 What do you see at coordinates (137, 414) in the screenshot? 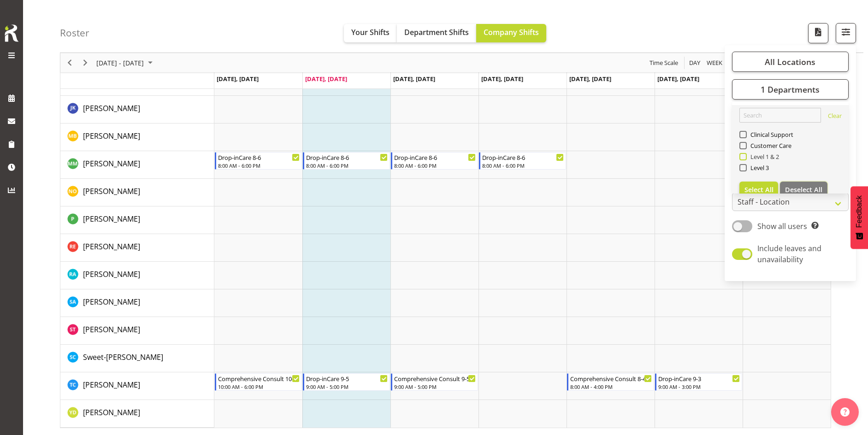
I see `td: Yvonne Denny resource` at bounding box center [137, 414].